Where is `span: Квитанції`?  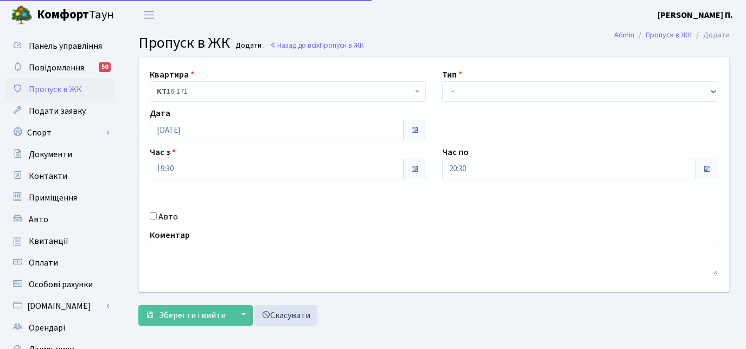 span: Квитанції is located at coordinates (48, 241).